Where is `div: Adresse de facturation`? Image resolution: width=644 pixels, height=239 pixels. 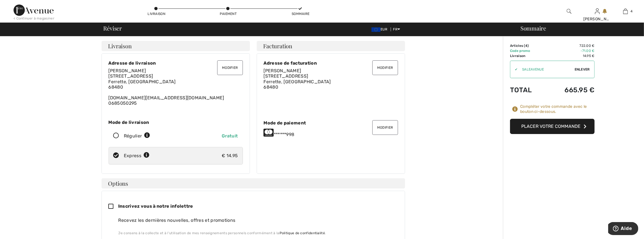 div: Adresse de facturation is located at coordinates (331, 63).